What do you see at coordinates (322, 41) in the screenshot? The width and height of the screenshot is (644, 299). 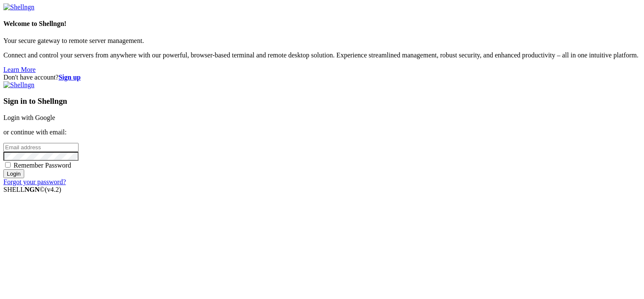 I see `p: Your secure gateway to remote server management.` at bounding box center [322, 41].